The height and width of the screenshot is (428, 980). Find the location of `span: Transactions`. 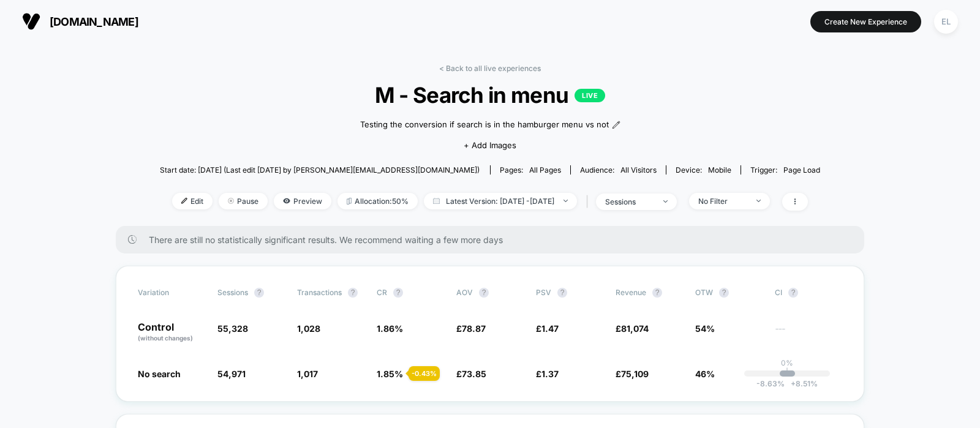

span: Transactions is located at coordinates (319, 292).